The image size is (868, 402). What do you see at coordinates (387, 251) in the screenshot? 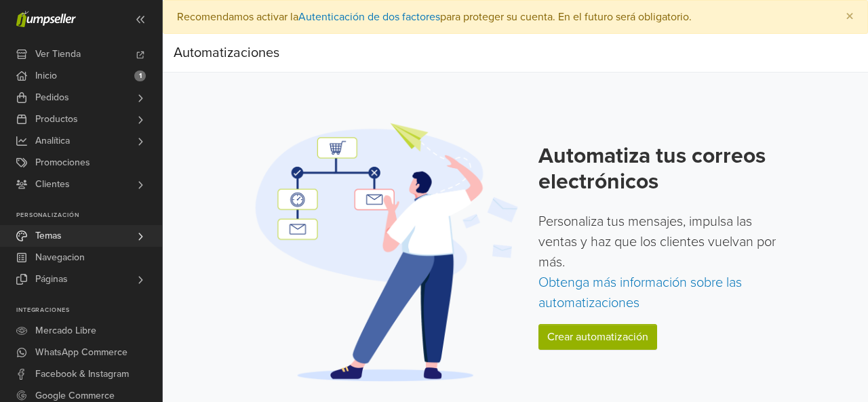
I see `img: Automation` at bounding box center [387, 251].